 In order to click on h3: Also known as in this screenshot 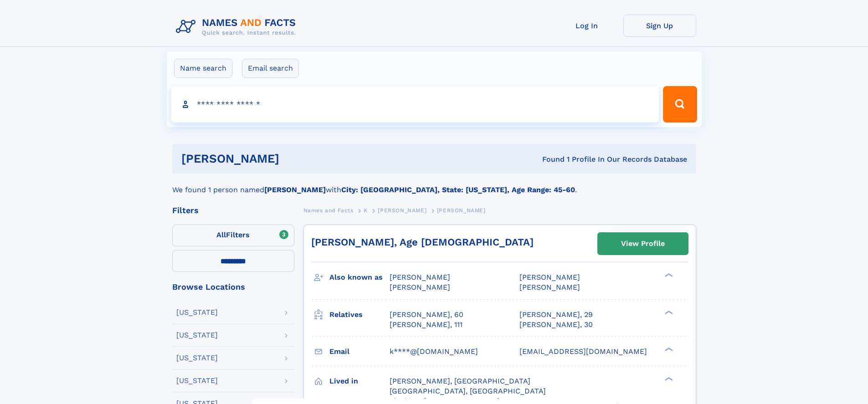, I will do `click(359, 277)`.